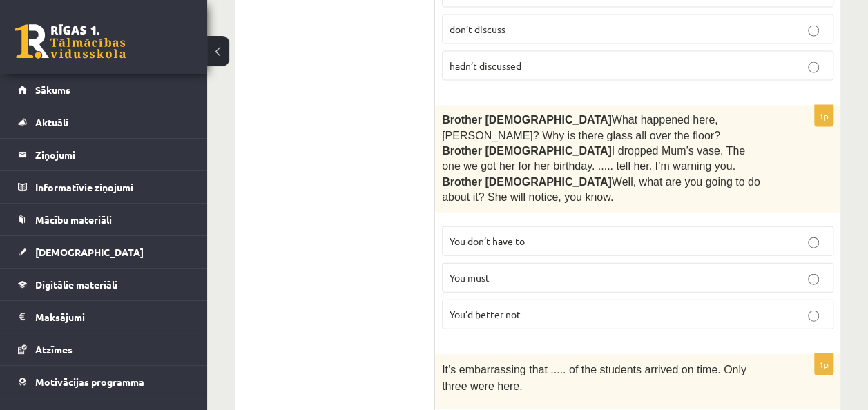  I want to click on span: I dropped Mum’s vase. The one we got her for her birthday. ..... tell her. I’m warning you., so click(593, 158).